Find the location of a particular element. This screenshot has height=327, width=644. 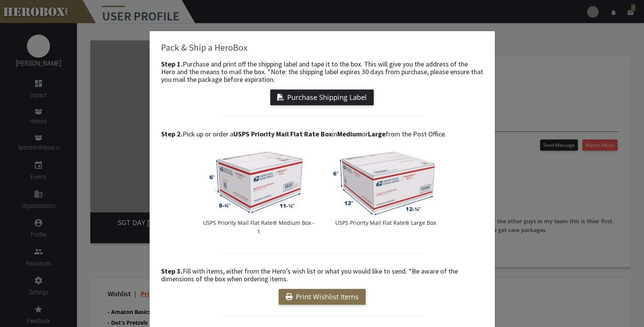

h4: Pick up or order a in or from the Post Office. is located at coordinates (322, 134).